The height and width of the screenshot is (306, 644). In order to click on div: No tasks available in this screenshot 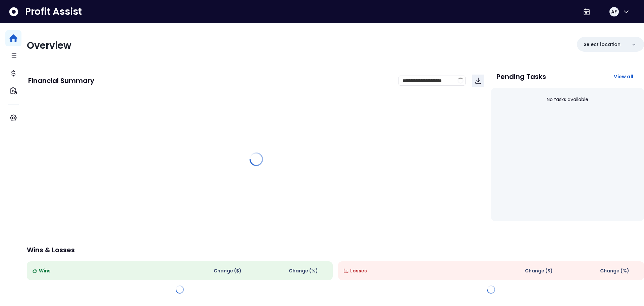, I will do `click(567, 99)`.